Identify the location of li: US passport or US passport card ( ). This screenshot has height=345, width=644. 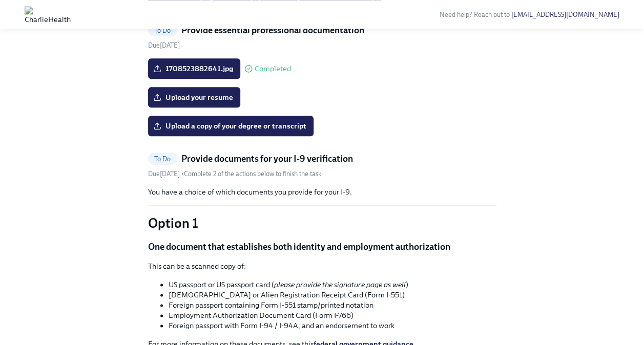
(333, 284).